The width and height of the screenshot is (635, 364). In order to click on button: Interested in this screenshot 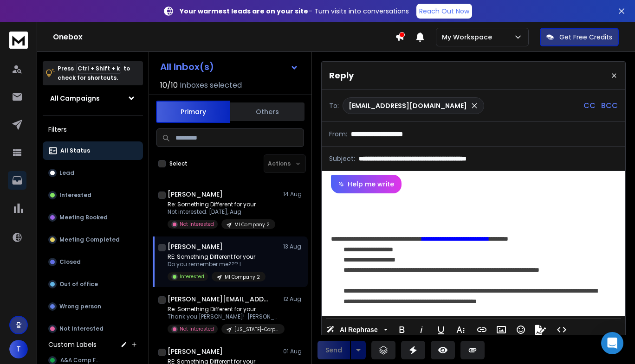, I will do `click(93, 195)`.